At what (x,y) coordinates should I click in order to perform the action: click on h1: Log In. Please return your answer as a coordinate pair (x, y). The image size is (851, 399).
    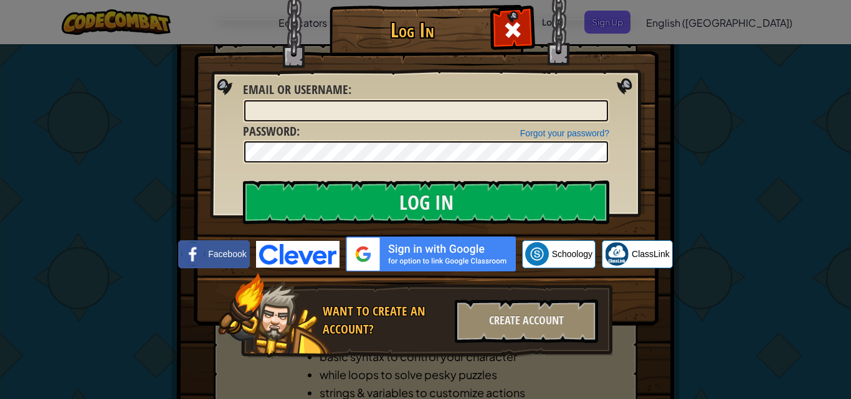
    Looking at the image, I should click on (412, 30).